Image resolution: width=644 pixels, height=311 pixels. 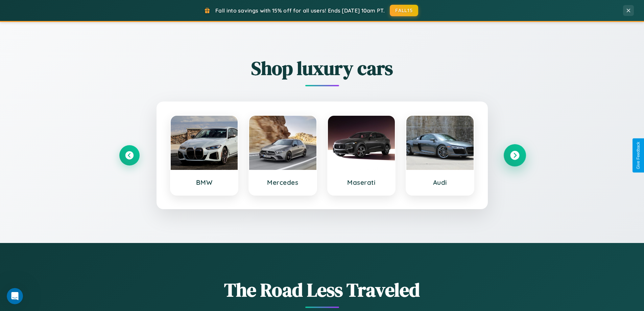 I want to click on div: Give Feedback, so click(x=638, y=155).